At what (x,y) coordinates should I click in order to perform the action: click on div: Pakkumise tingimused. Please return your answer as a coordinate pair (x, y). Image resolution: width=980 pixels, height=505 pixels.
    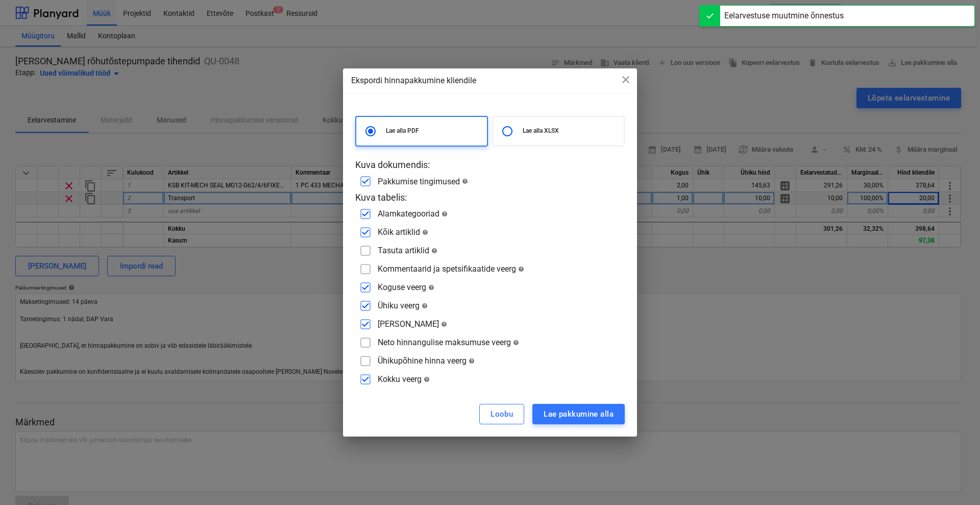
    Looking at the image, I should click on (423, 182).